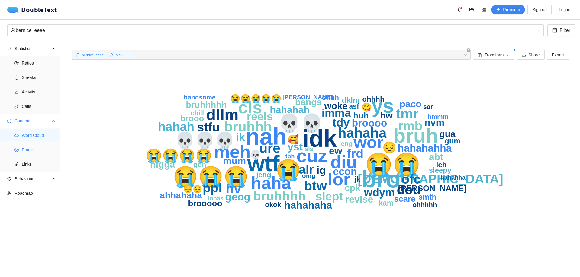 This screenshot has width=580, height=277. Describe the element at coordinates (484, 10) in the screenshot. I see `span: appstore` at that location.